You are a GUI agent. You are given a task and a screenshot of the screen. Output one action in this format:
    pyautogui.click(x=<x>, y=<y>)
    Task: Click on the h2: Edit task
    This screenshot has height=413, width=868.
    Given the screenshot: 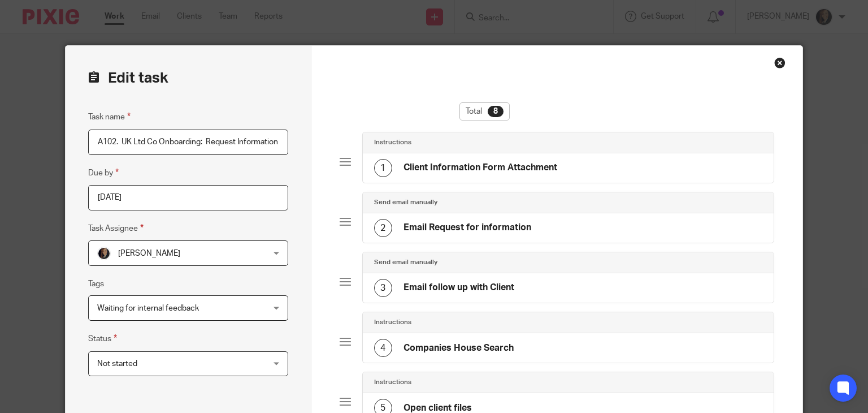 What is the action you would take?
    pyautogui.click(x=189, y=78)
    